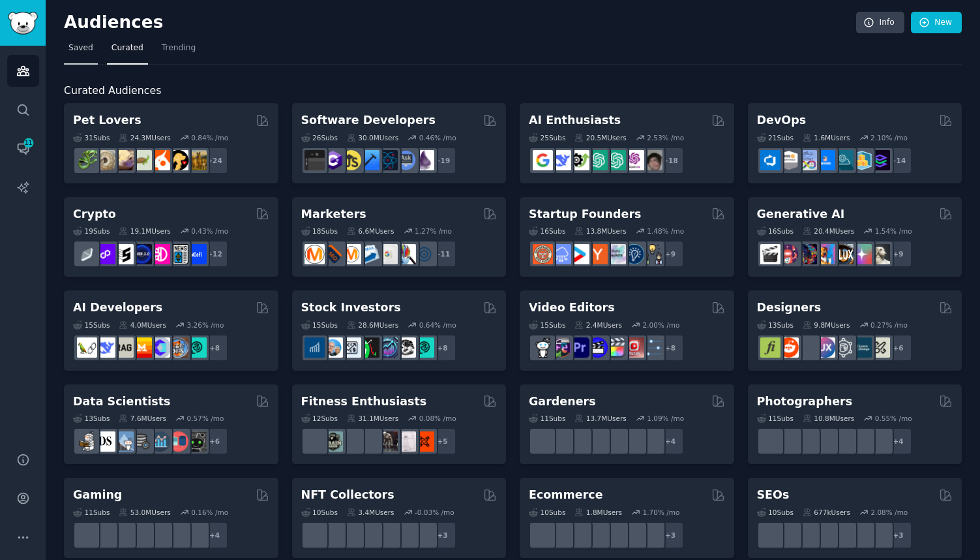 The width and height of the screenshot is (980, 560). Describe the element at coordinates (320, 231) in the screenshot. I see `div: 18 Sub s` at that location.